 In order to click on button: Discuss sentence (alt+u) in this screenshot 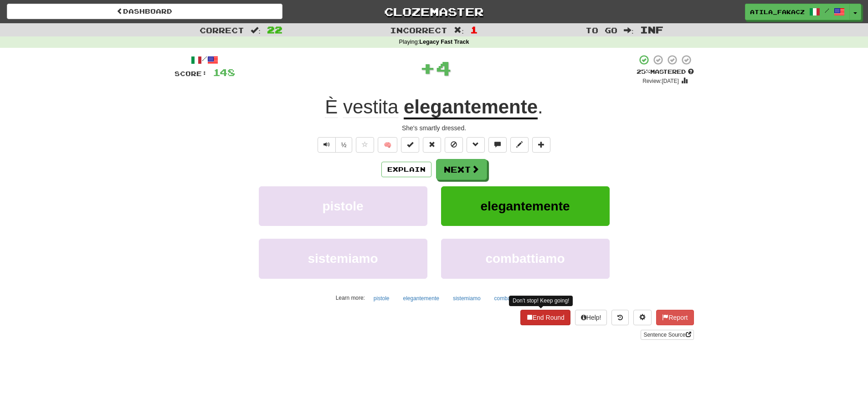, I will do `click(498, 145)`.